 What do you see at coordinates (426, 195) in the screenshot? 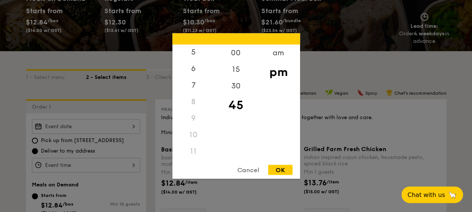
I see `span: Chat with us` at bounding box center [426, 195].